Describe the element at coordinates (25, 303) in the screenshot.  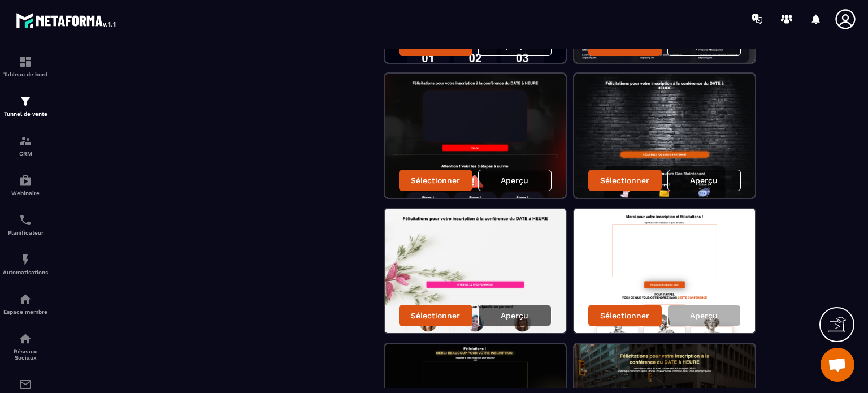
I see `a: automationsautomationsEspace membre` at that location.